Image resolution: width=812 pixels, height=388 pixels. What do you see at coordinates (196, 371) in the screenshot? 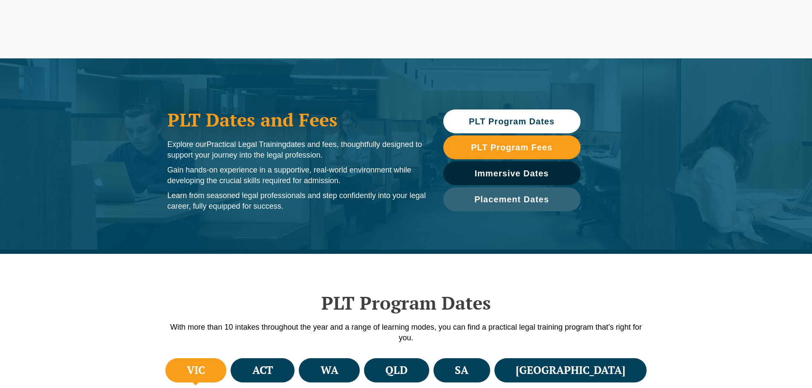
I see `h4: VIC` at bounding box center [196, 371].